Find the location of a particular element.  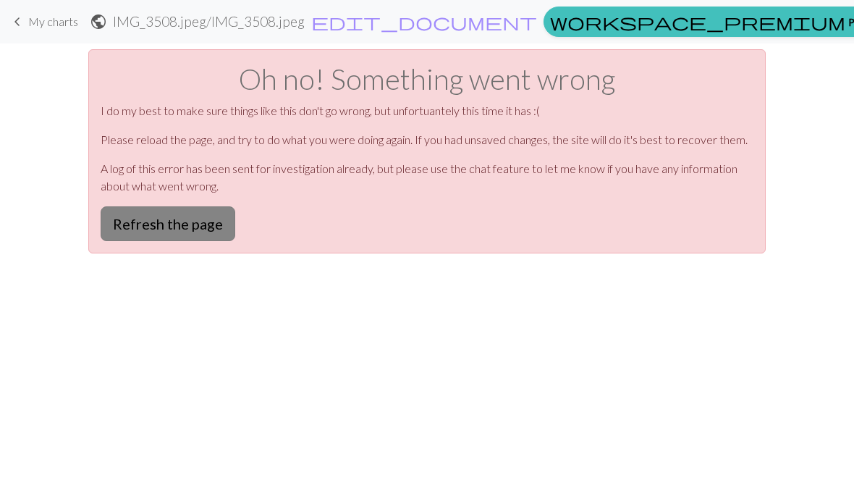

p: Please reload the page, and try to do what you were doing again. If you had unsaved changes, the ... is located at coordinates (427, 140).